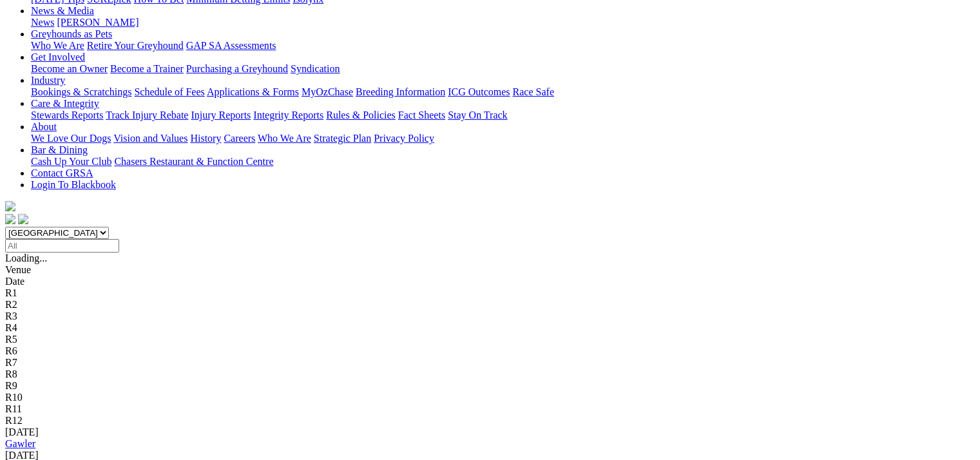 Image resolution: width=980 pixels, height=460 pixels. What do you see at coordinates (253, 91) in the screenshot?
I see `a: Applications & Forms` at bounding box center [253, 91].